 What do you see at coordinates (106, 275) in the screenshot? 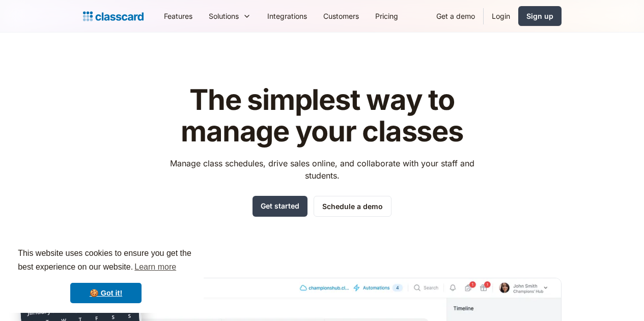
I see `div: cookieconsent` at bounding box center [106, 275].